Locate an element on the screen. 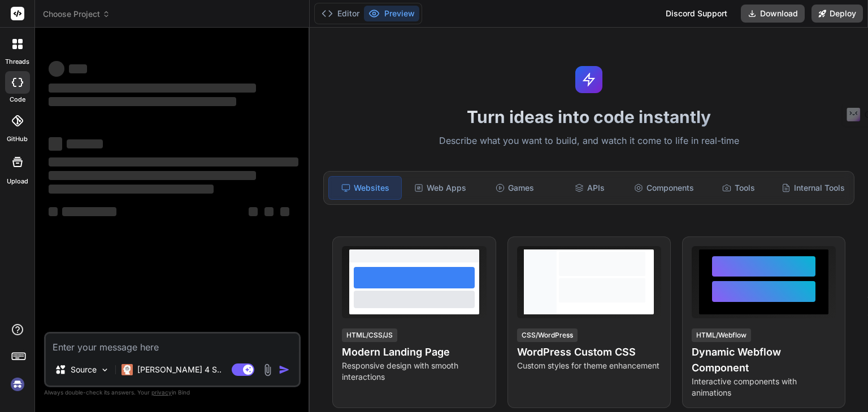 The width and height of the screenshot is (868, 412). label: Upload is located at coordinates (18, 181).